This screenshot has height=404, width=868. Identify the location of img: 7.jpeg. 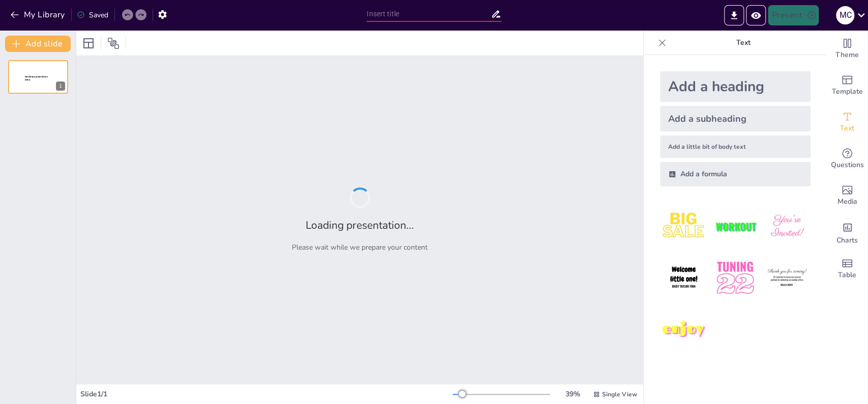
(683, 330).